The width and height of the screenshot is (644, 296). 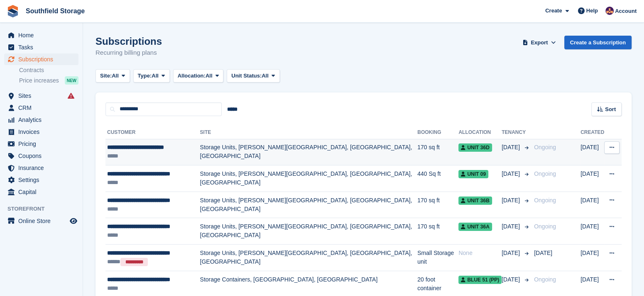 I want to click on a: Create a Subscription, so click(x=598, y=42).